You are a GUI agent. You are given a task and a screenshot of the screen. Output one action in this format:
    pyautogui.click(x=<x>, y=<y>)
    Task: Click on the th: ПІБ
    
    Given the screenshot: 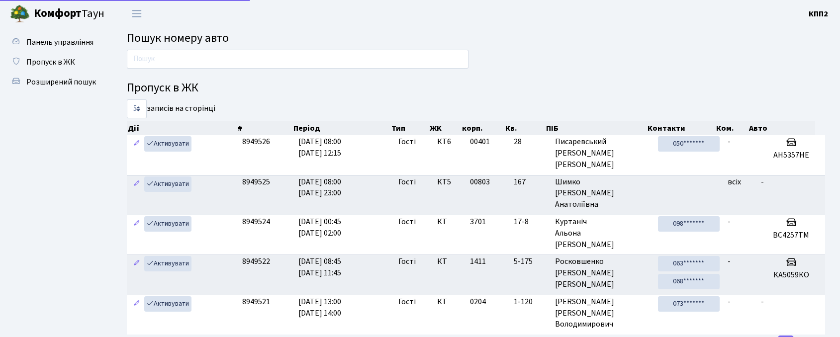 What is the action you would take?
    pyautogui.click(x=596, y=128)
    